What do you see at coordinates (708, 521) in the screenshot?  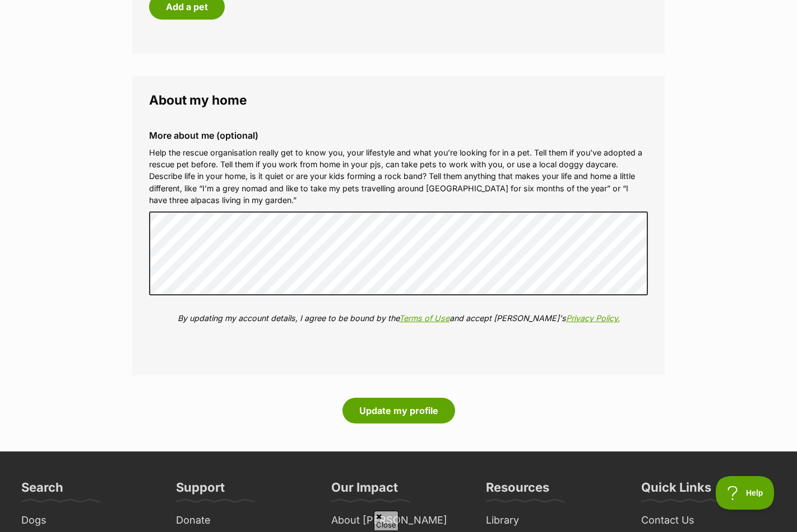 I see `a: Contact Us` at bounding box center [708, 521].